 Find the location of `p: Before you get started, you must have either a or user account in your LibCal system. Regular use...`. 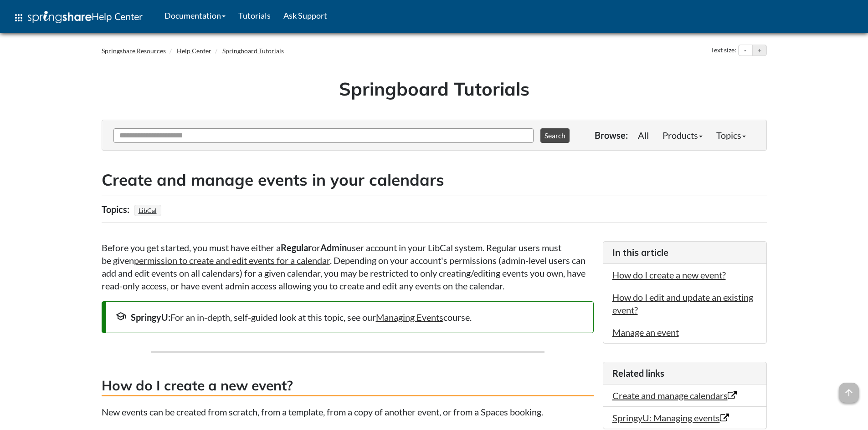

p: Before you get started, you must have either a or user account in your LibCal system. Regular use... is located at coordinates (348, 267).